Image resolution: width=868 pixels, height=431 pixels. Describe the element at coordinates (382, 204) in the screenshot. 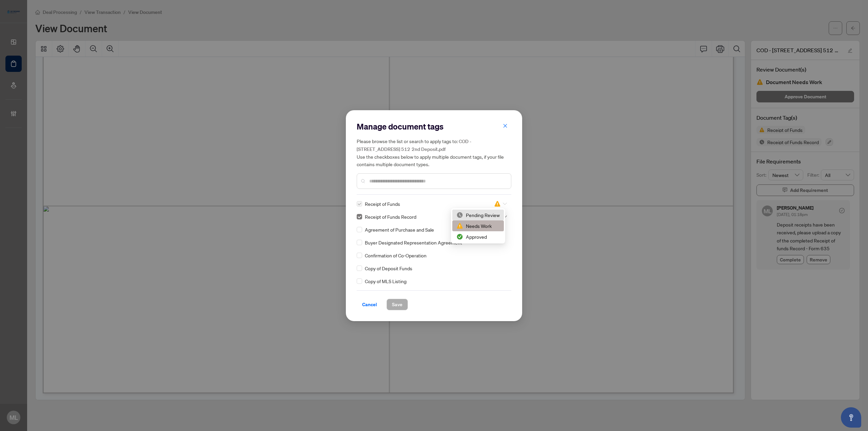

I see `span: Receipt of Funds` at that location.